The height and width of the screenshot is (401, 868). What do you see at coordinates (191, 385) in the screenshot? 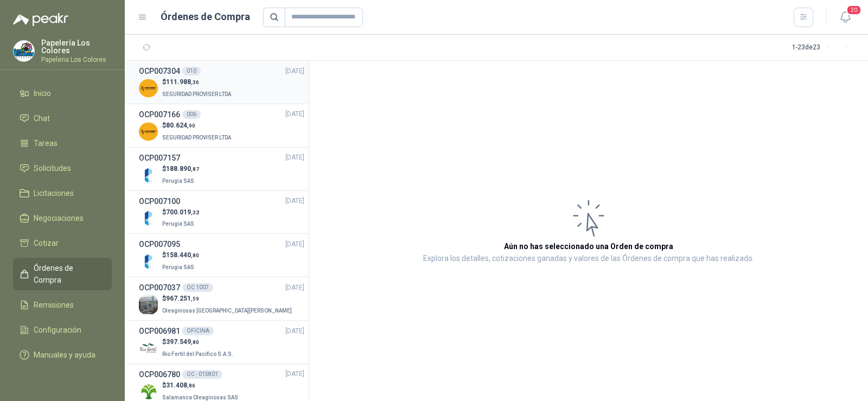
I see `span: ,86` at bounding box center [191, 385].